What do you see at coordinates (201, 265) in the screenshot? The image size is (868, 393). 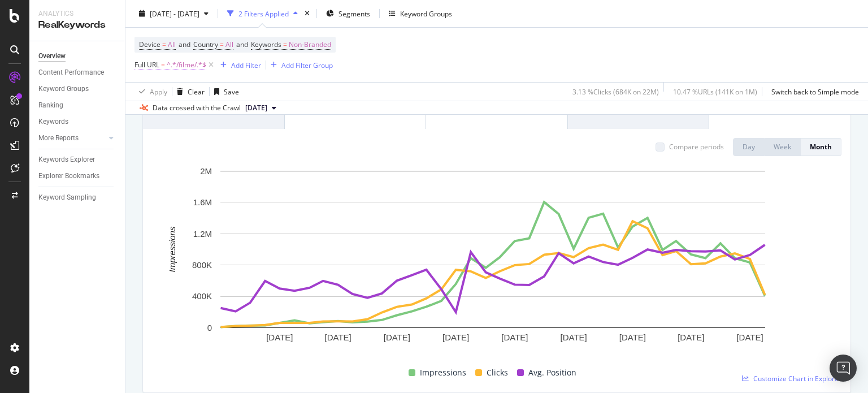 I see `text: 800K` at bounding box center [201, 265].